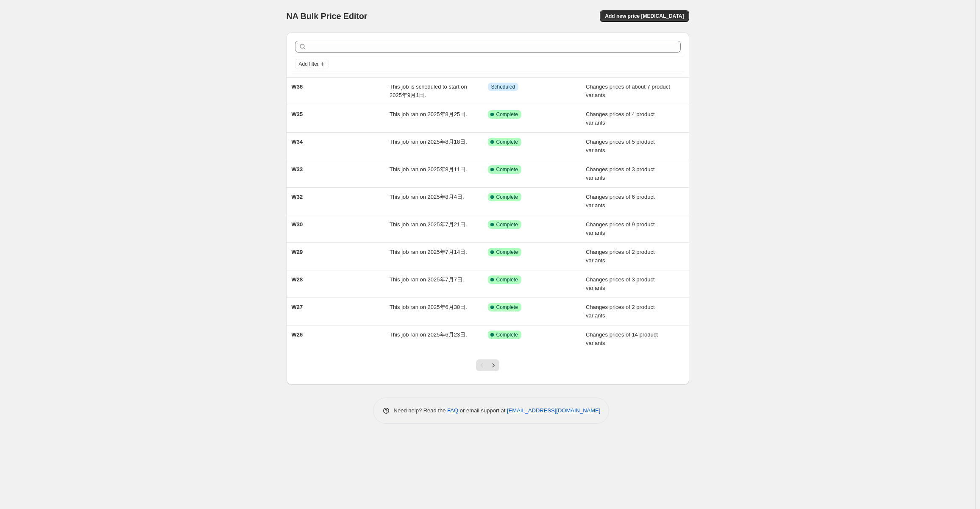 The height and width of the screenshot is (509, 980). Describe the element at coordinates (429, 307) in the screenshot. I see `span: This job ran on 2025年6月30日.` at that location.